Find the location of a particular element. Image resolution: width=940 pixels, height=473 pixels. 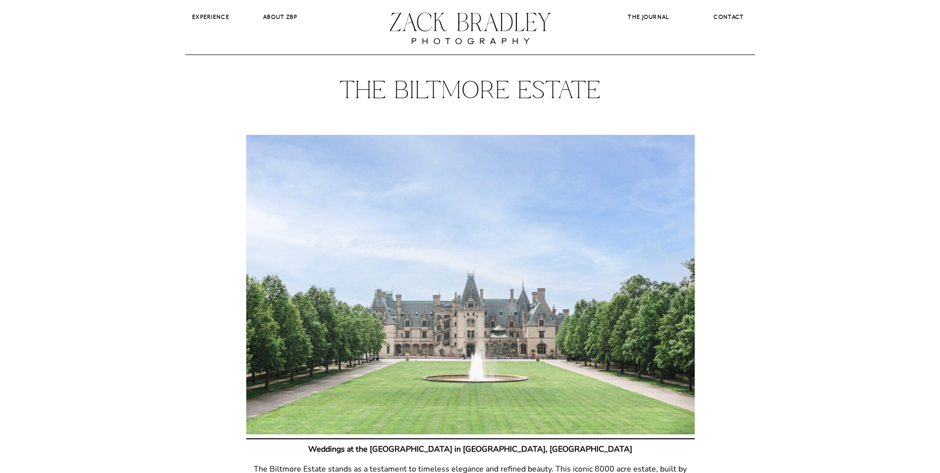

a: The Journal is located at coordinates (648, 17).